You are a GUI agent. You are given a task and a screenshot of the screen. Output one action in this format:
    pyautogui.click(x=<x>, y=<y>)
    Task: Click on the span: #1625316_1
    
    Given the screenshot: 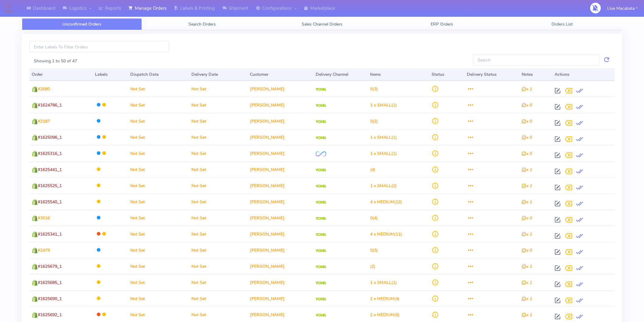 What is the action you would take?
    pyautogui.click(x=49, y=153)
    